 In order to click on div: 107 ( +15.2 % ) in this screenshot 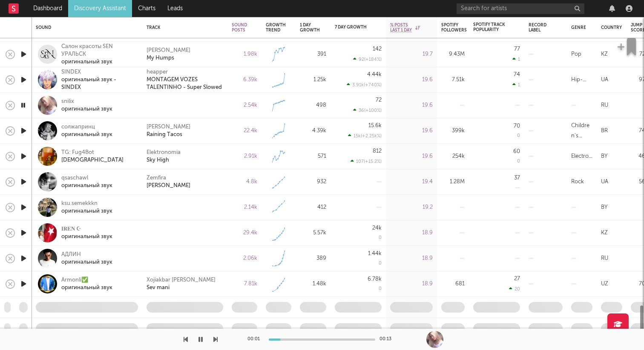, I will do `click(366, 161)`.